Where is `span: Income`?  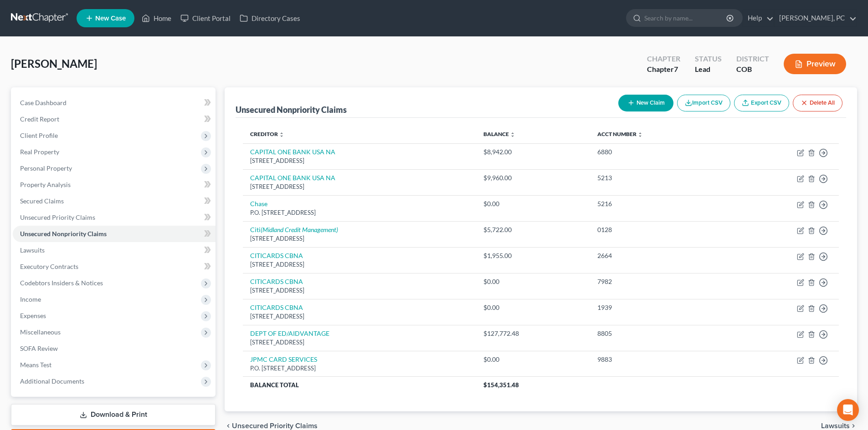 span: Income is located at coordinates (30, 299).